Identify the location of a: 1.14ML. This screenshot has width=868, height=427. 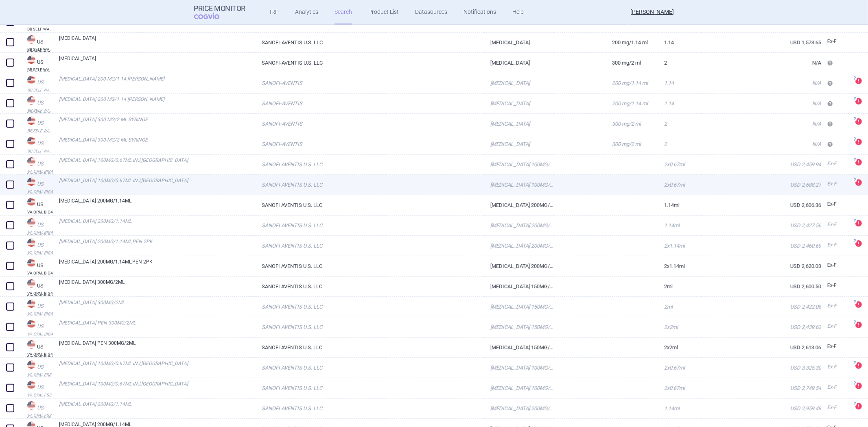
(680, 226).